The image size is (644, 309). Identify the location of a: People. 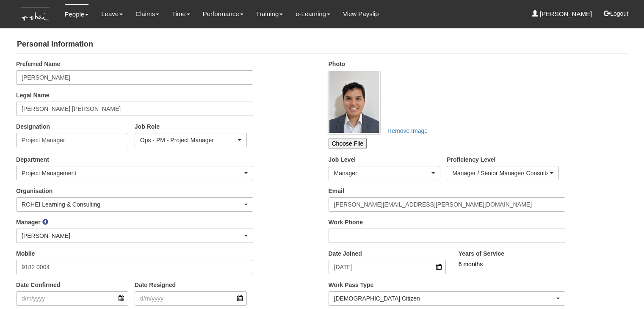
(76, 14).